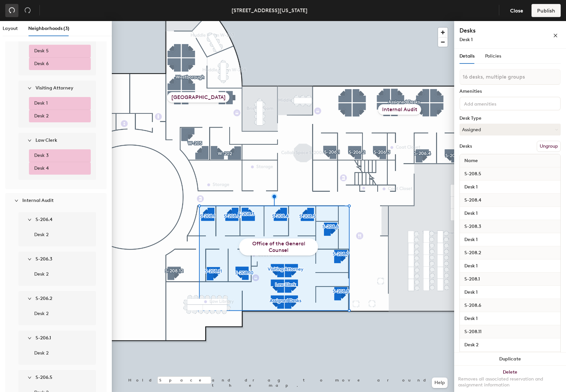  What do you see at coordinates (12, 10) in the screenshot?
I see `span: undo` at bounding box center [12, 10].